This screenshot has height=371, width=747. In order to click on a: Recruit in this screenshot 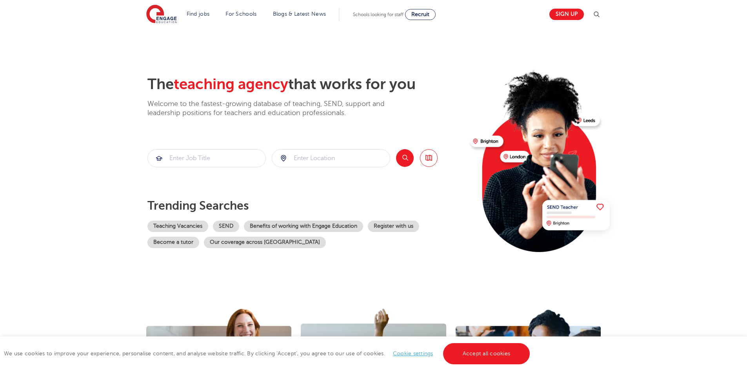, I will do `click(420, 15)`.